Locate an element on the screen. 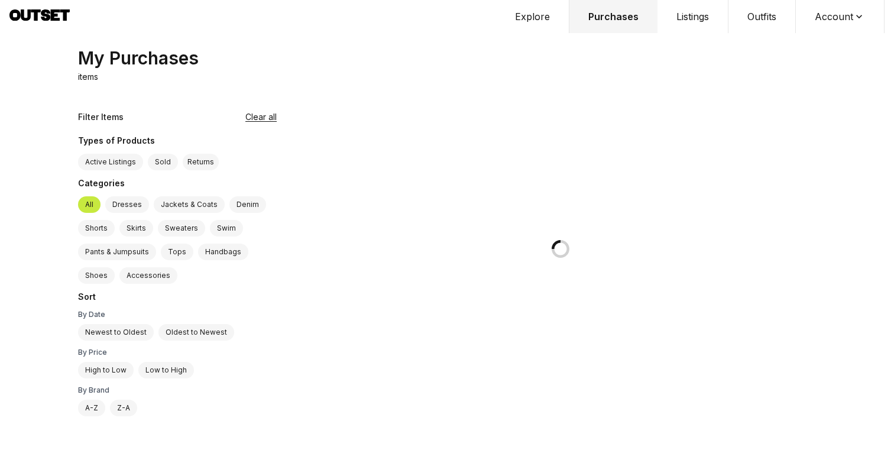 Image resolution: width=894 pixels, height=450 pixels. div: My Purchases is located at coordinates (138, 58).